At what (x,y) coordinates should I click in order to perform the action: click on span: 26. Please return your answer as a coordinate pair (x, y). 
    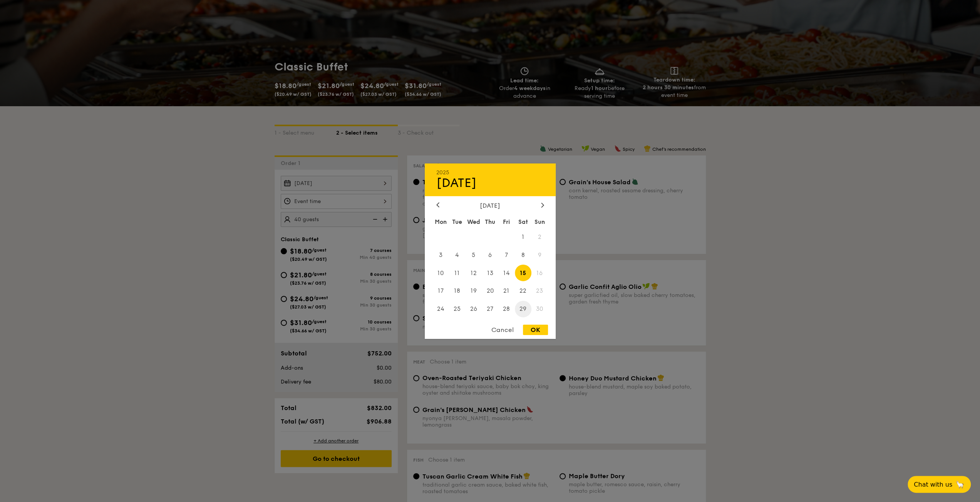
    Looking at the image, I should click on (473, 309).